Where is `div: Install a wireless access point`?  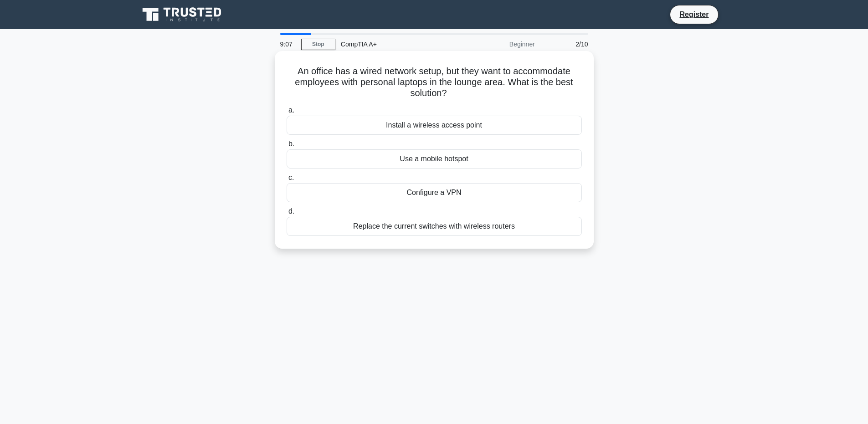
div: Install a wireless access point is located at coordinates (434, 125).